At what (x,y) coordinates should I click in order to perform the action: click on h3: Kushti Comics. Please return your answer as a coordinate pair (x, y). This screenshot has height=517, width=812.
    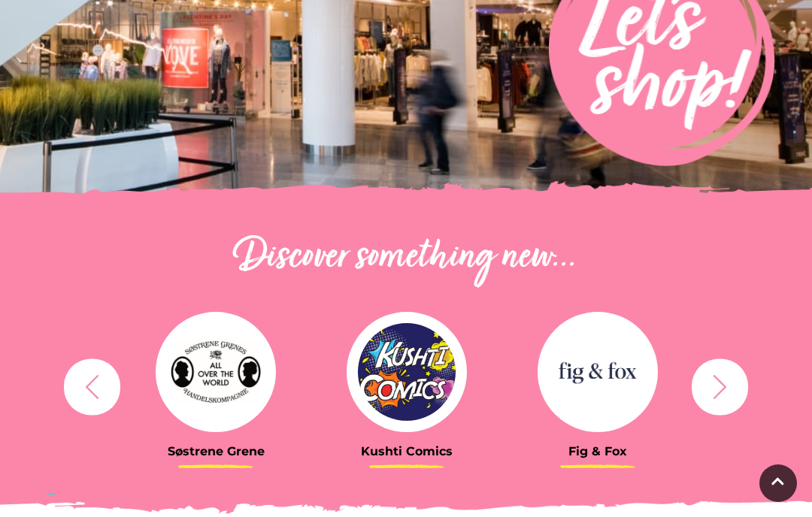
    Looking at the image, I should click on (406, 451).